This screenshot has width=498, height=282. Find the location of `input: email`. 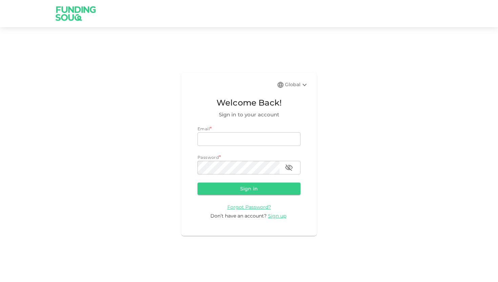

input: email is located at coordinates (249, 139).